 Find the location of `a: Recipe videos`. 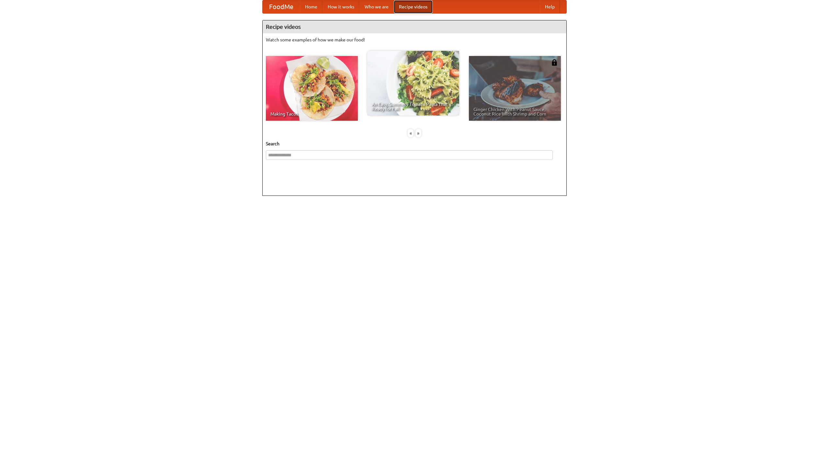

a: Recipe videos is located at coordinates (413, 7).